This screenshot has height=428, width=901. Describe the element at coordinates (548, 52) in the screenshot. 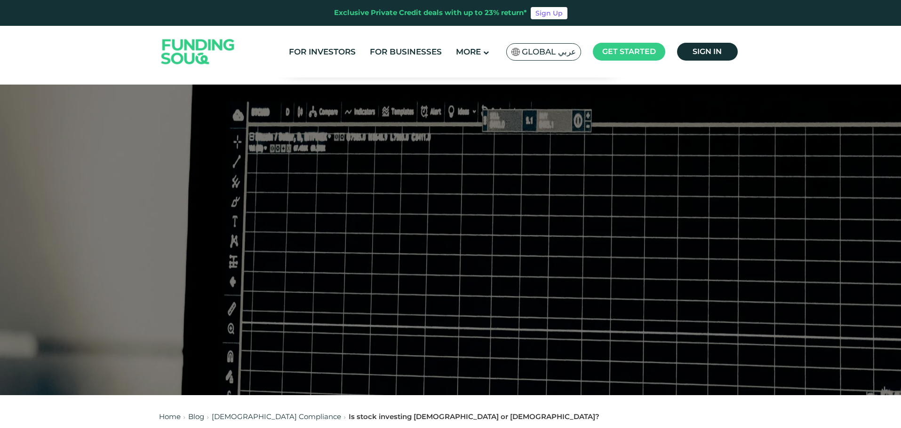

I see `span: Global عربي` at that location.